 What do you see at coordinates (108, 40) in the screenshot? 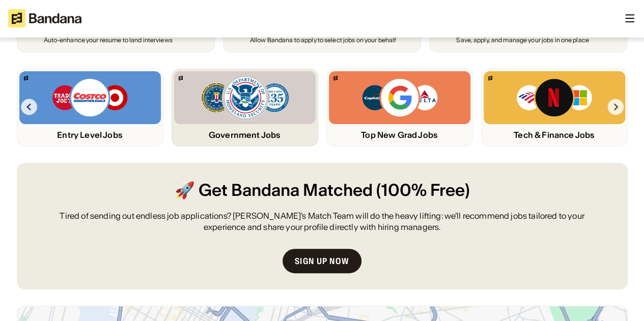
I see `div: Auto-enhance your resume to land interviews` at bounding box center [108, 40].